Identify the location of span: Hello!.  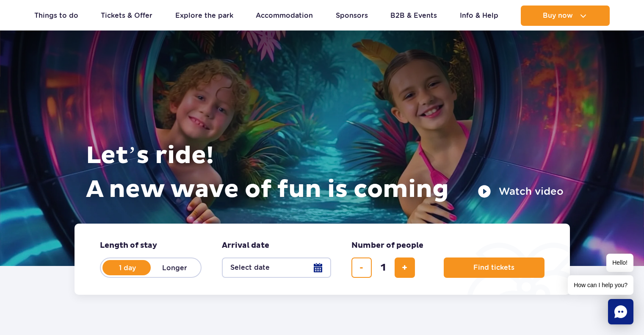
(620, 263).